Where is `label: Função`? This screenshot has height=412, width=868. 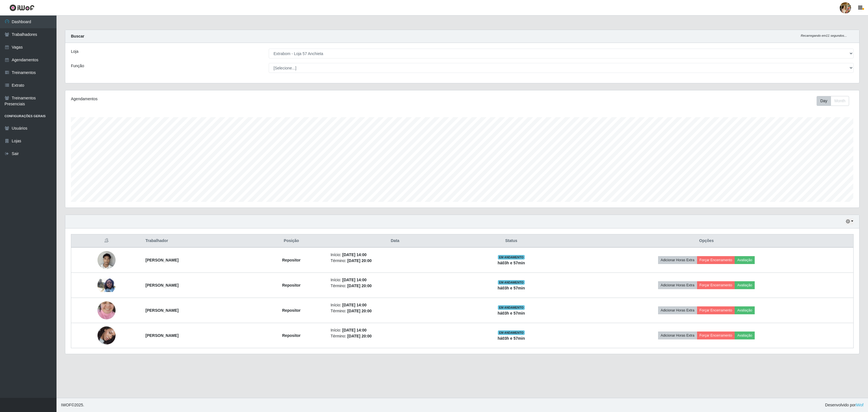 label: Função is located at coordinates (78, 66).